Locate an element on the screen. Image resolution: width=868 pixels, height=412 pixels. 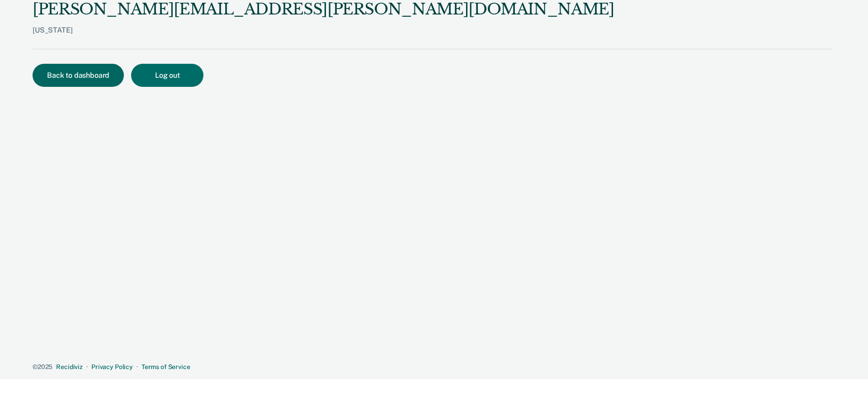
a: Back to dashboard is located at coordinates (82, 76).